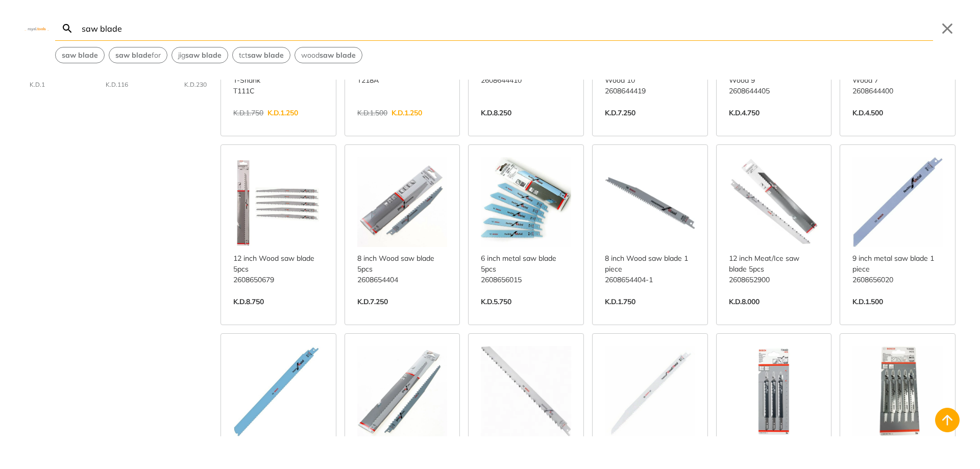  Describe the element at coordinates (947, 28) in the screenshot. I see `button: Close` at that location.